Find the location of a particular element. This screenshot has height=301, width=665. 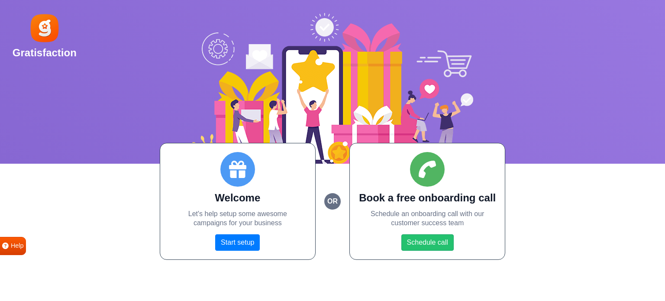

p: Let's help setup some awesome campaigns for your business is located at coordinates (238, 218).